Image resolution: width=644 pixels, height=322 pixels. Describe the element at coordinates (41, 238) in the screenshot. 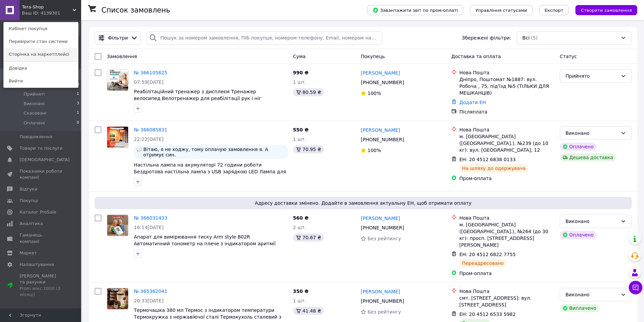

I see `span: Гаманець компанії` at that location.